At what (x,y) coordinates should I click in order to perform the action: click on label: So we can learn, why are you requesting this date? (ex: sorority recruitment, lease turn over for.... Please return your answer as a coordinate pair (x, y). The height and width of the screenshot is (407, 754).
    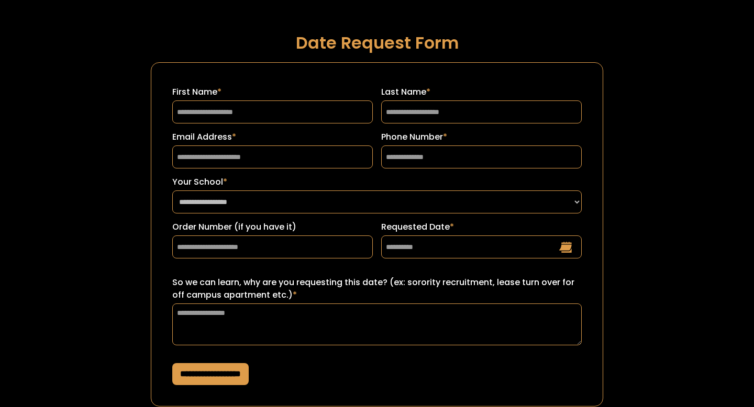
    Looking at the image, I should click on (377, 289).